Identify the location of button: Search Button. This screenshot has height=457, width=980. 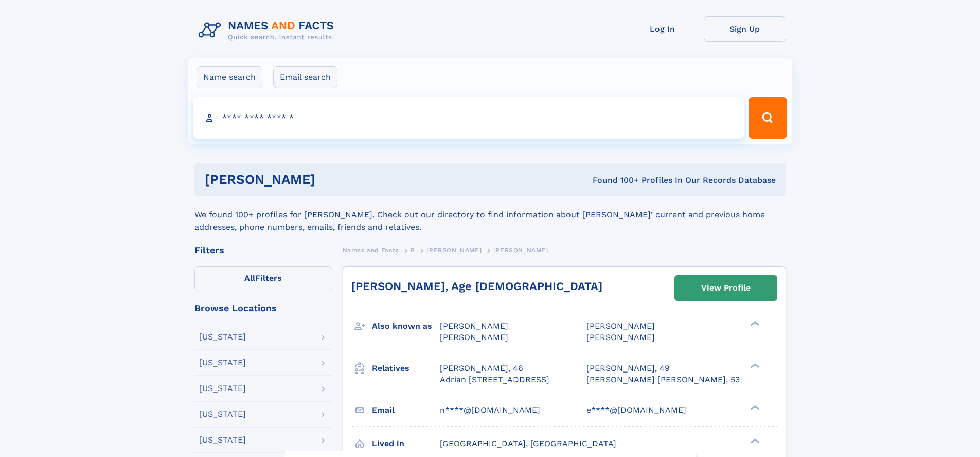
(768, 118).